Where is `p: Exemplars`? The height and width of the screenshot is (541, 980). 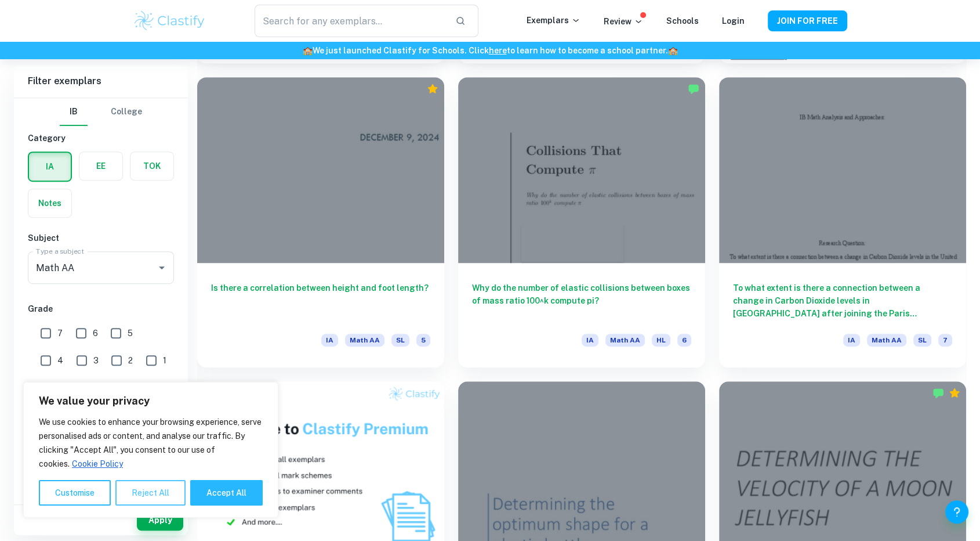 p: Exemplars is located at coordinates (553, 21).